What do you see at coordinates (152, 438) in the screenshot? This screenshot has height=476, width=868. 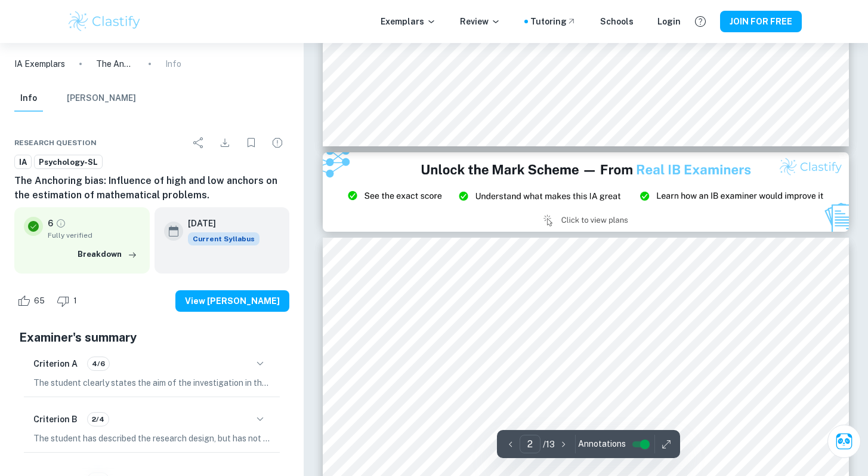 I see `p: The student has described the research design, but has not fully explained it, particularly in re...` at bounding box center [152, 438].